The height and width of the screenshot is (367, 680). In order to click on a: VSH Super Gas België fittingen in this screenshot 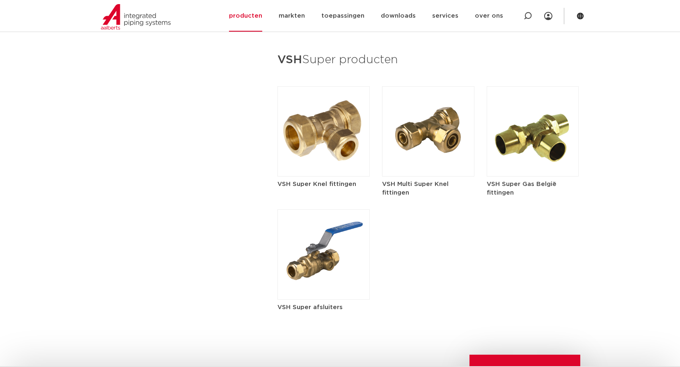, I will do `click(533, 163)`.